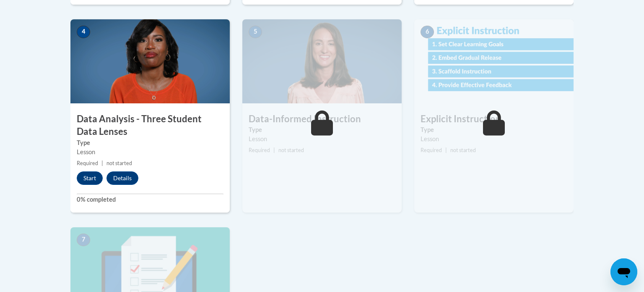 This screenshot has height=292, width=644. What do you see at coordinates (90, 178) in the screenshot?
I see `button: Start` at bounding box center [90, 178].